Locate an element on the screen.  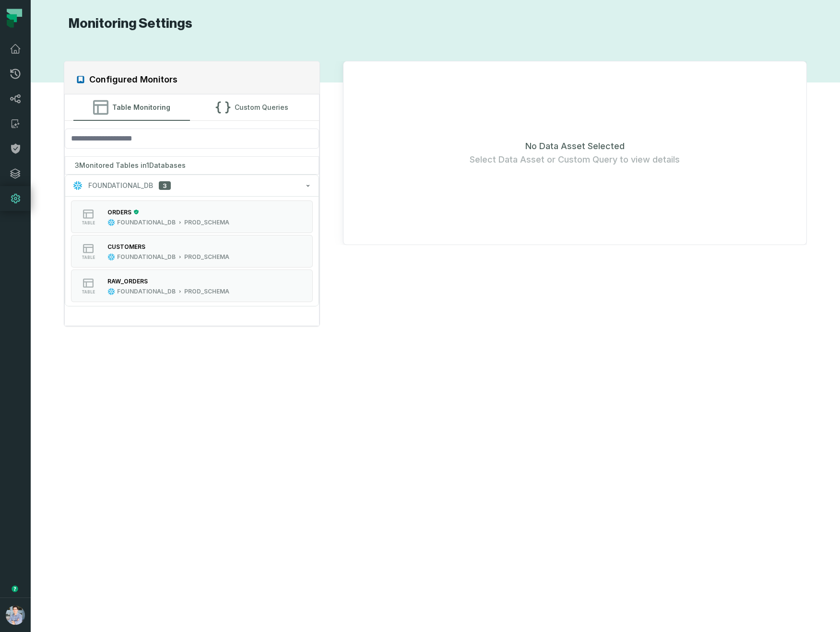
button: FOUNDATIONAL_DB3 is located at coordinates (191, 186).